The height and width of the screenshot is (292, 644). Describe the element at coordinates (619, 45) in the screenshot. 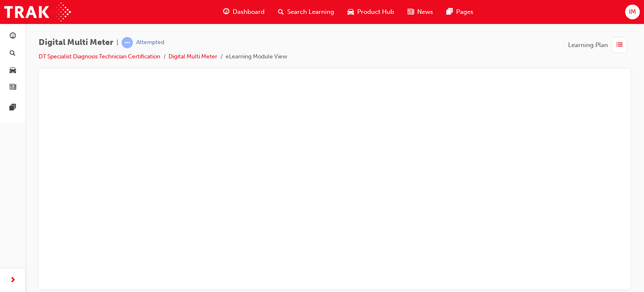

I see `span: list-icon` at that location.